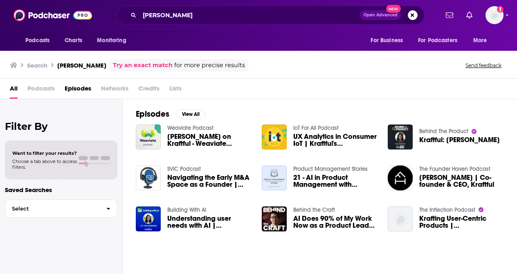 This screenshot has width=517, height=274. What do you see at coordinates (171, 114) in the screenshot?
I see `a: EpisodesView All` at bounding box center [171, 114].